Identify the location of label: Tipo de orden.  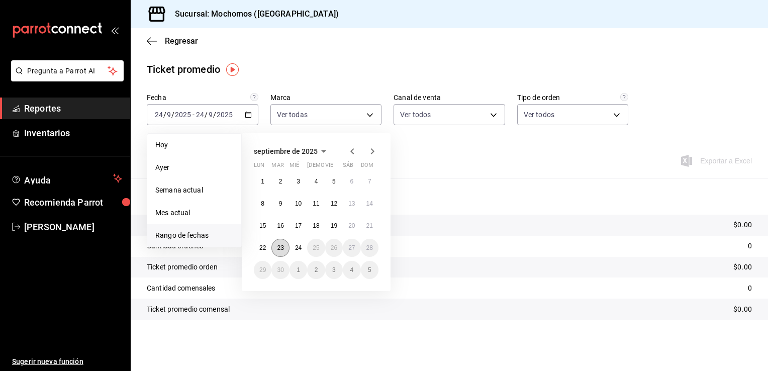
(573, 98).